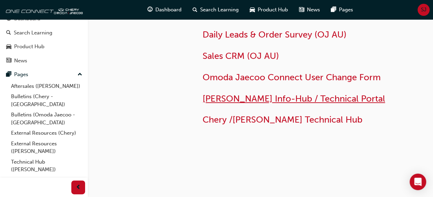  Describe the element at coordinates (164, 10) in the screenshot. I see `a: guage-iconDashboard` at that location.